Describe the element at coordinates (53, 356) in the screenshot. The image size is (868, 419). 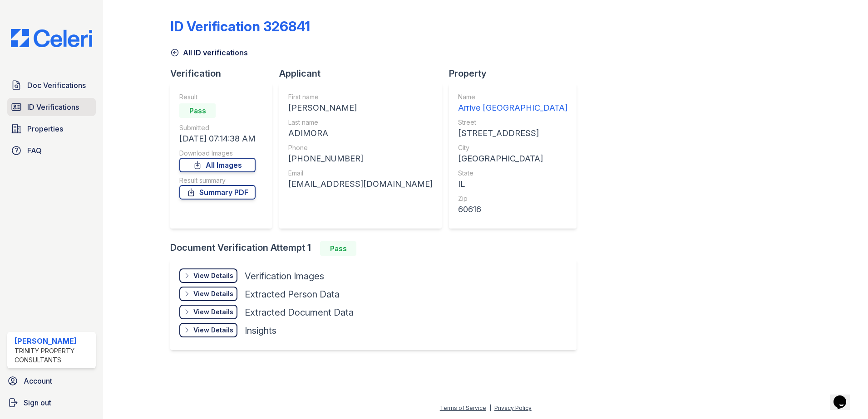
I see `div: Trinity Property Consultants` at that location.